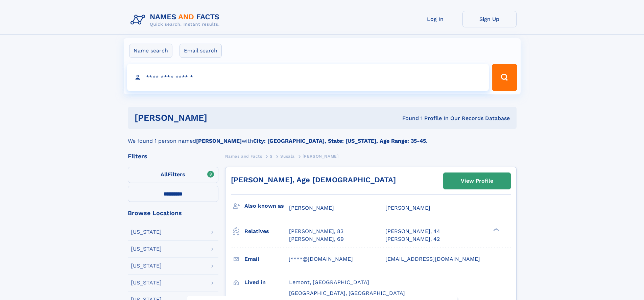  I want to click on input: search input, so click(308, 77).